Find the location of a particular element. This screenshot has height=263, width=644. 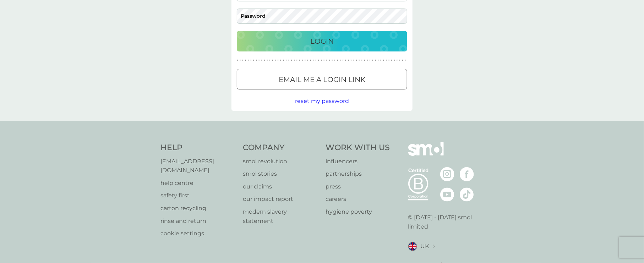

p: influencers is located at coordinates (357, 162).